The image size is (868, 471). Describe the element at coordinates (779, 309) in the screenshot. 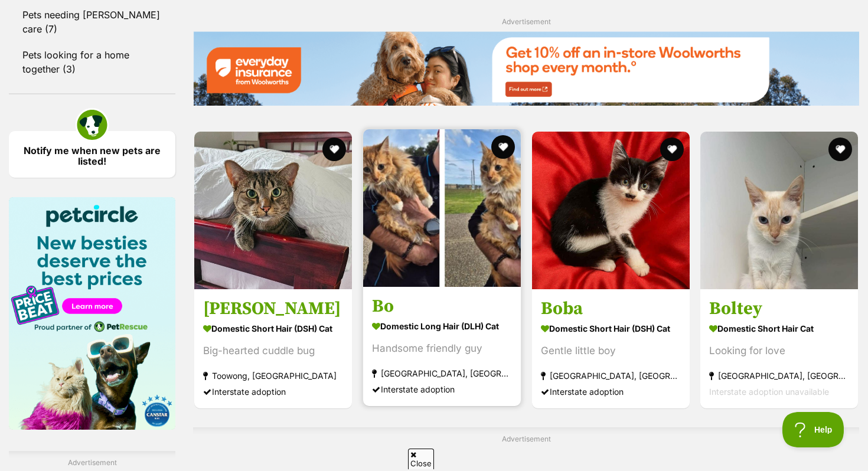

I see `h3: Boltey` at that location.